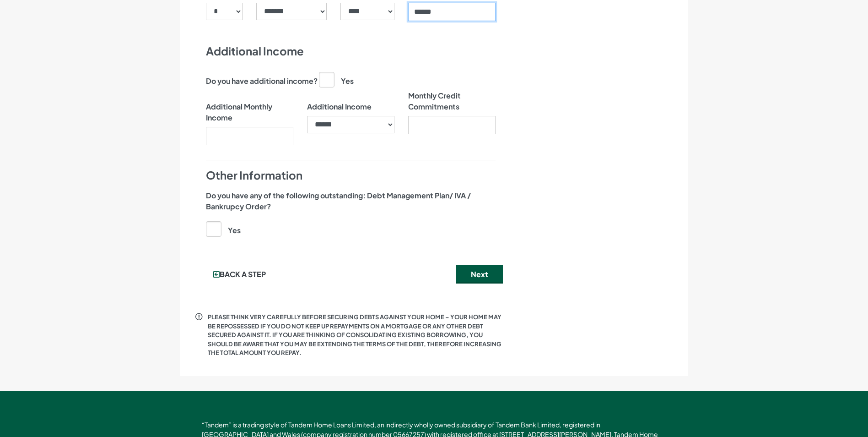 The height and width of the screenshot is (437, 868). What do you see at coordinates (239, 274) in the screenshot?
I see `button: Back a step` at bounding box center [239, 274].